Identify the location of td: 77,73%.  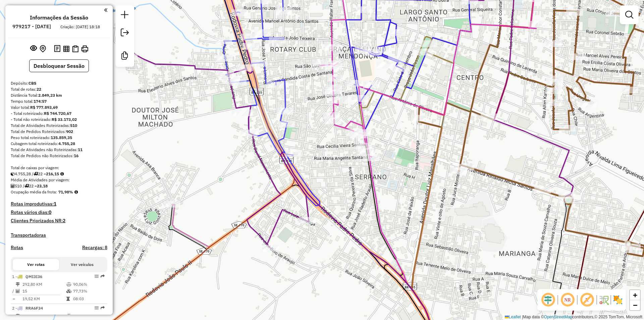
(88, 291).